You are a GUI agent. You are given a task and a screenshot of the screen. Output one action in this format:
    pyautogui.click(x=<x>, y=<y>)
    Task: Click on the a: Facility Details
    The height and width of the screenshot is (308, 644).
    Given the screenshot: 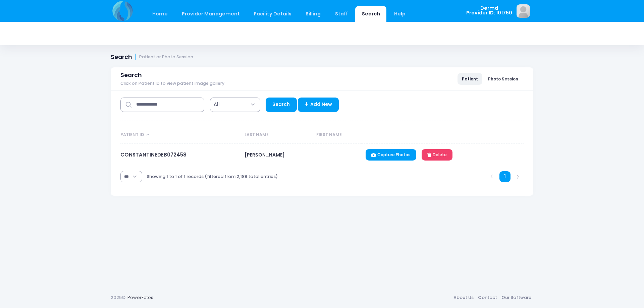 What is the action you would take?
    pyautogui.click(x=273, y=14)
    